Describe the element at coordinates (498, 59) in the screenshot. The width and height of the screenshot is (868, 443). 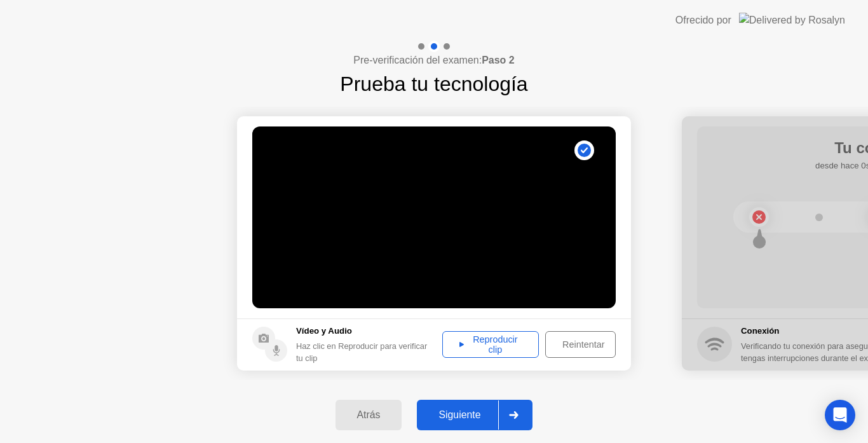
I see `b: Paso 2` at that location.